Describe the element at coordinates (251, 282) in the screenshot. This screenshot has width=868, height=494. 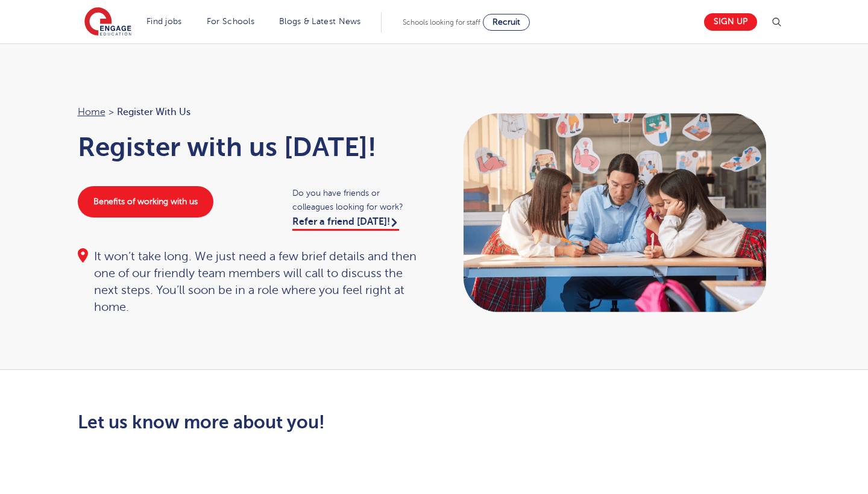
I see `div: It won’t take long. We just need a few brief details and then one of our friendly team members wi...` at that location.